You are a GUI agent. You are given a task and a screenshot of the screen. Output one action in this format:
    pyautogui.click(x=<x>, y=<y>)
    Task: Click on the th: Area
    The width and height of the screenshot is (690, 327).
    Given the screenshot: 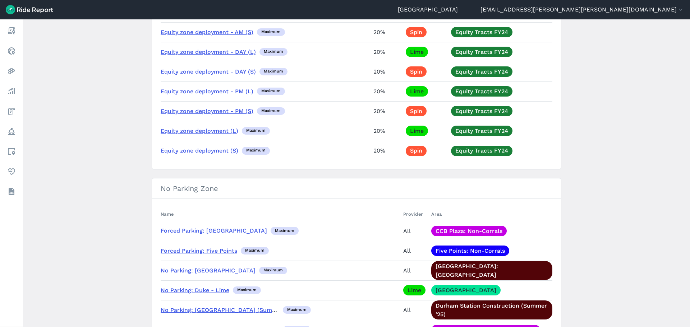 What is the action you would take?
    pyautogui.click(x=490, y=214)
    